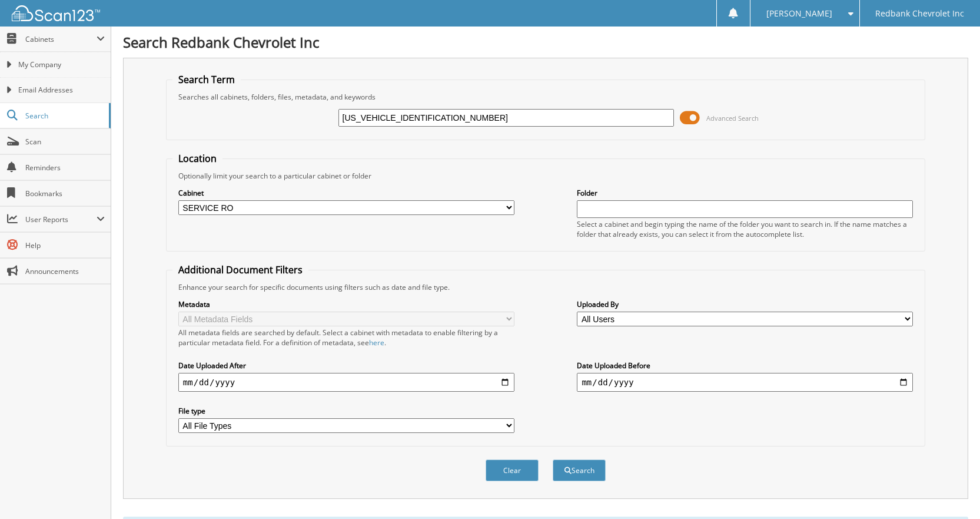 The height and width of the screenshot is (519, 980). Describe the element at coordinates (206, 79) in the screenshot. I see `legend: Search Term` at that location.